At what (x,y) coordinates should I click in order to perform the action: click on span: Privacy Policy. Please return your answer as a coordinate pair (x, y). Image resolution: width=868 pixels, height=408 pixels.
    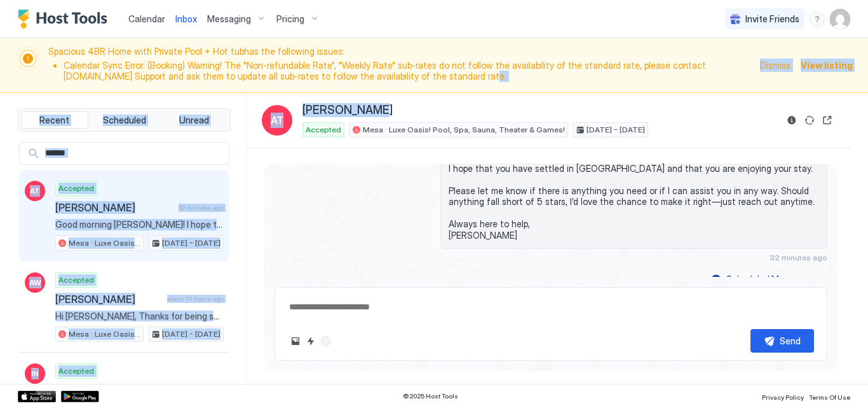
    Looking at the image, I should click on (783, 397).